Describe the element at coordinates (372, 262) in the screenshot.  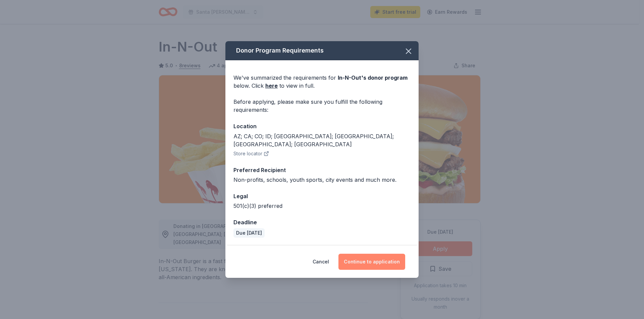
I see `button: Continue to application` at that location.